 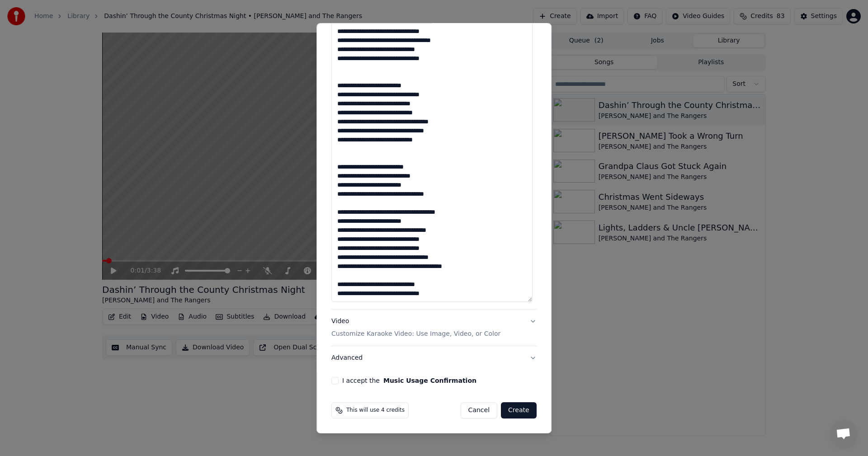 I want to click on div: Video, so click(x=416, y=327).